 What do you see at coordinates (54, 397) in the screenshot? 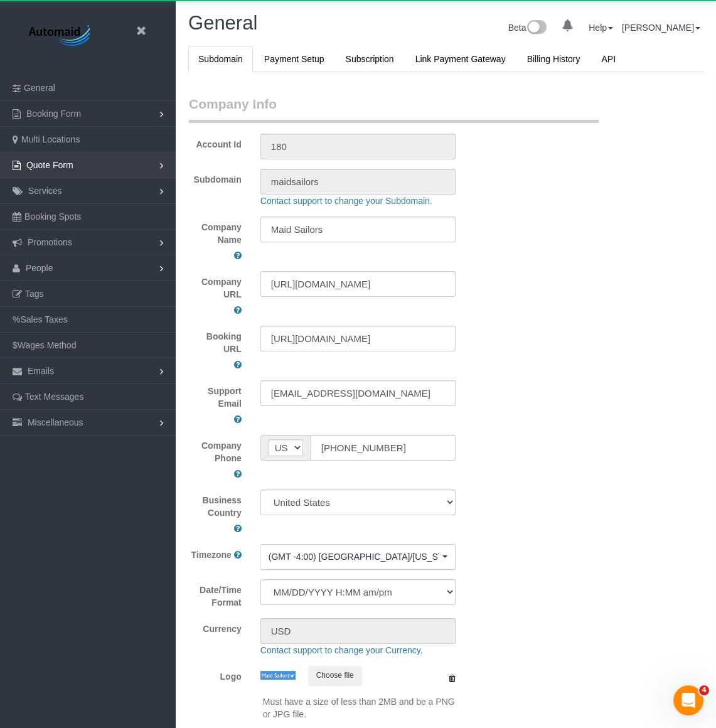
I see `span: Text Messages` at bounding box center [54, 397].